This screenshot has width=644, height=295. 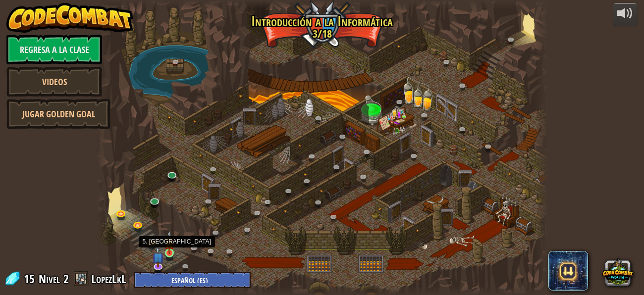 I want to click on span: Nivel, so click(x=49, y=279).